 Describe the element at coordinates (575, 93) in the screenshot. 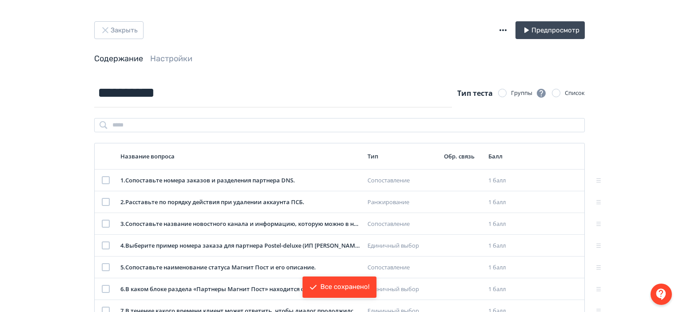

I see `div: Список` at that location.